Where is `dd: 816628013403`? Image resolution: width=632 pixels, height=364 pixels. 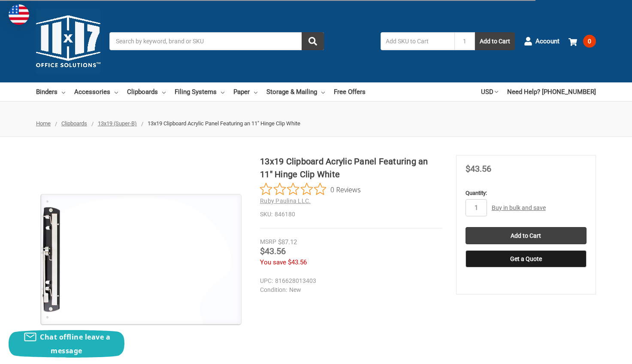 dd: 816628013403 is located at coordinates (349, 281).